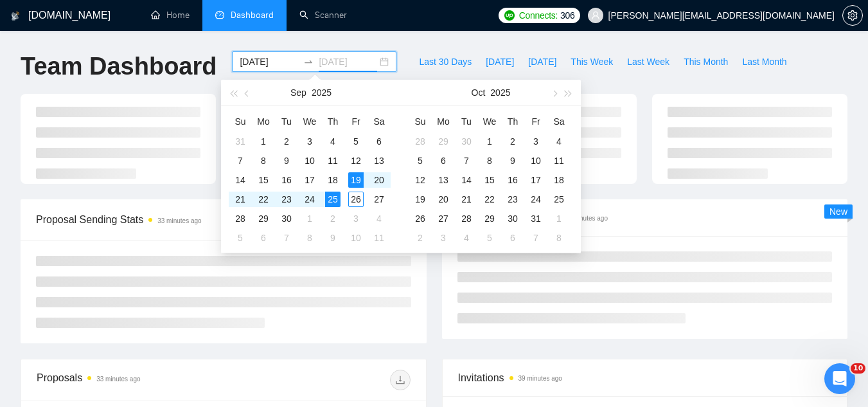 The width and height of the screenshot is (868, 407). Describe the element at coordinates (130, 380) in the screenshot. I see `div: Proposals` at that location.